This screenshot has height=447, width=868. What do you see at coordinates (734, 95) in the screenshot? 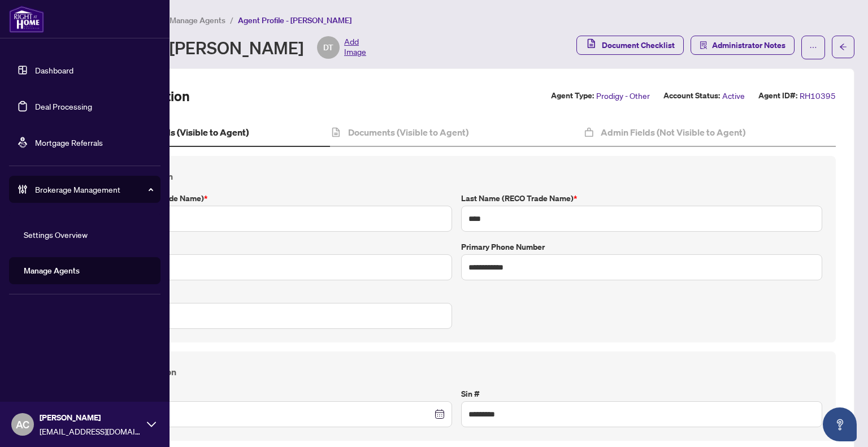
I see `span: Active` at bounding box center [734, 95].